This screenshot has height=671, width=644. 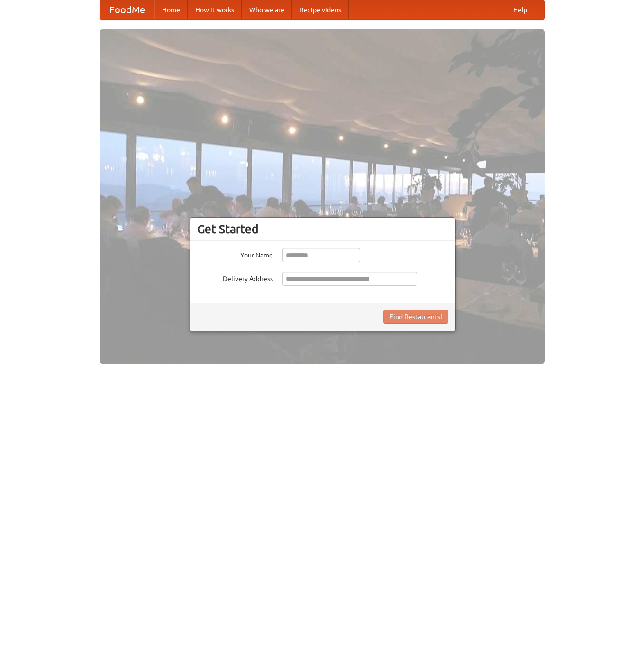 What do you see at coordinates (323, 229) in the screenshot?
I see `h3: Get Started` at bounding box center [323, 229].